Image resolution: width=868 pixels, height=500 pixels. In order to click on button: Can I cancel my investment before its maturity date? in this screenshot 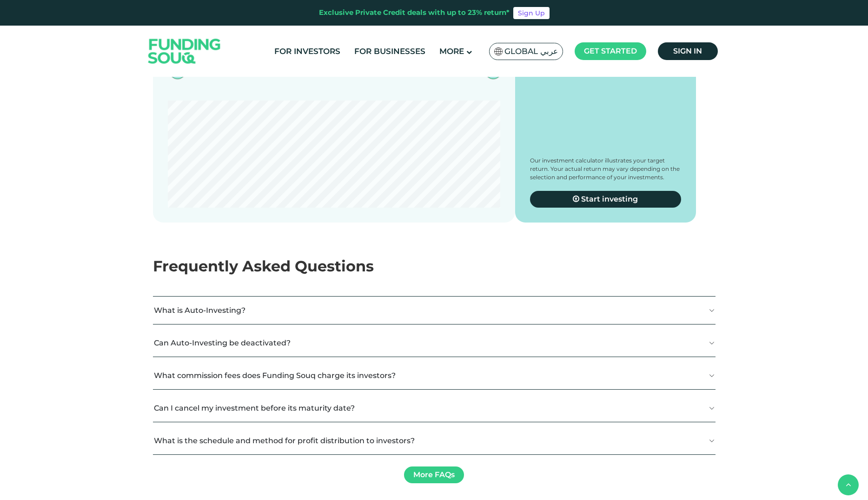, I will do `click(434, 407)`.